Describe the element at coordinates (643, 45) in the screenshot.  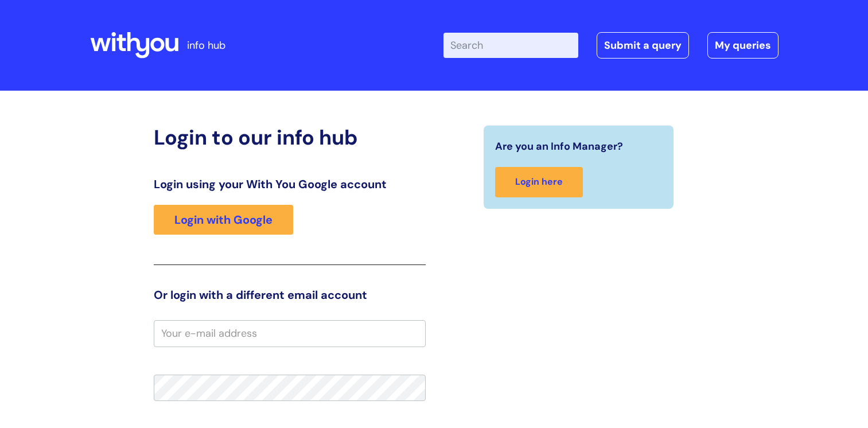
I see `a: Submit a query` at that location.